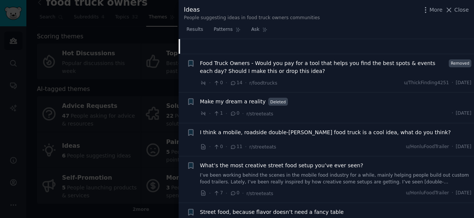 The image size is (474, 218). What do you see at coordinates (335, 179) in the screenshot?
I see `a: I’ve been working behind the scenes in the mobile food industry for a while, mainly helping peopl...` at bounding box center [335, 179].